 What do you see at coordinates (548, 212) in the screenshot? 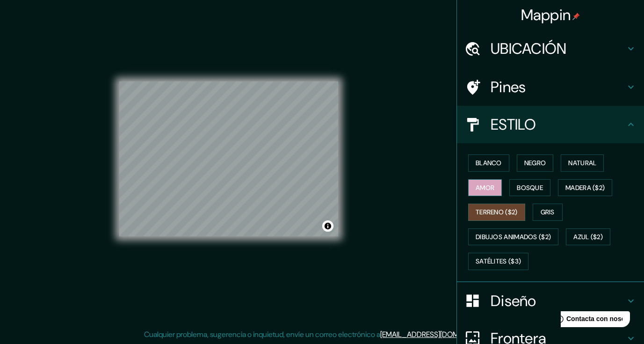
I see `button: Gris` at bounding box center [548, 212].